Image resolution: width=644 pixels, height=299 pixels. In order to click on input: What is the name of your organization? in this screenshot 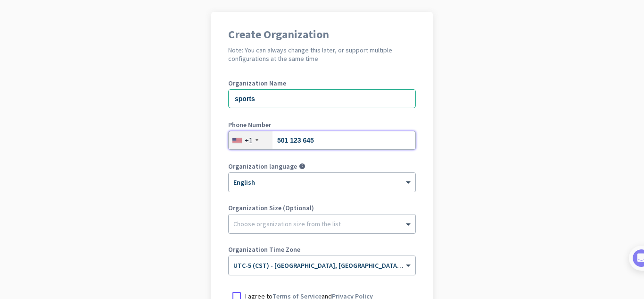, I will do `click(322, 98)`.